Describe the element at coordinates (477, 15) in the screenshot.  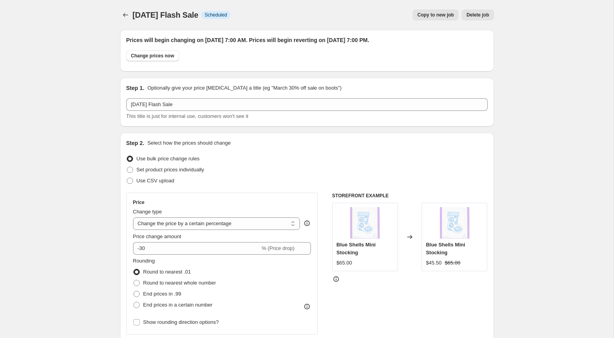
I see `span: Delete job` at that location.